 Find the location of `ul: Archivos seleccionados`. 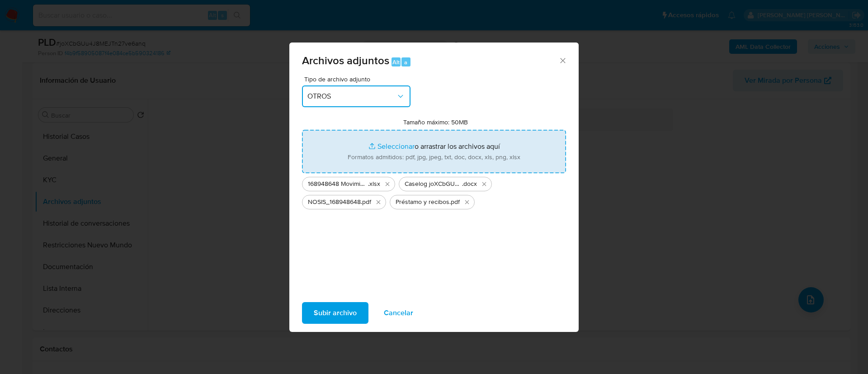

ul: Archivos seleccionados is located at coordinates (434, 191).